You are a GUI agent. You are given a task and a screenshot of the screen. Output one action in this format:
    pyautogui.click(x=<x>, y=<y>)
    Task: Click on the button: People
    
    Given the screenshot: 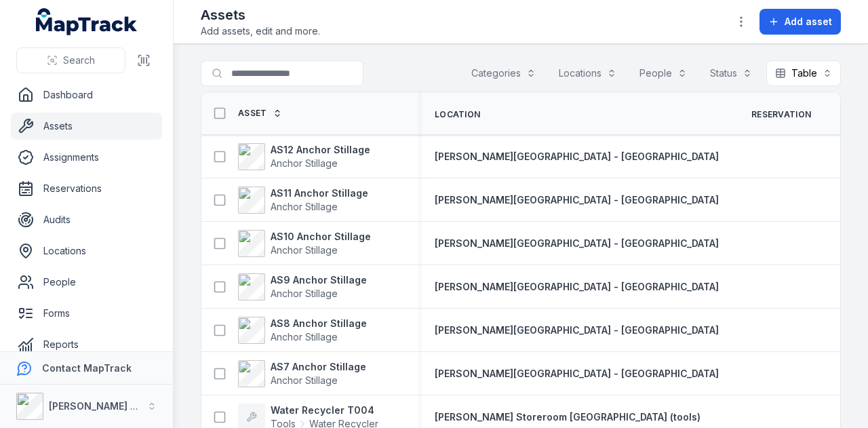 What is the action you would take?
    pyautogui.click(x=663, y=73)
    